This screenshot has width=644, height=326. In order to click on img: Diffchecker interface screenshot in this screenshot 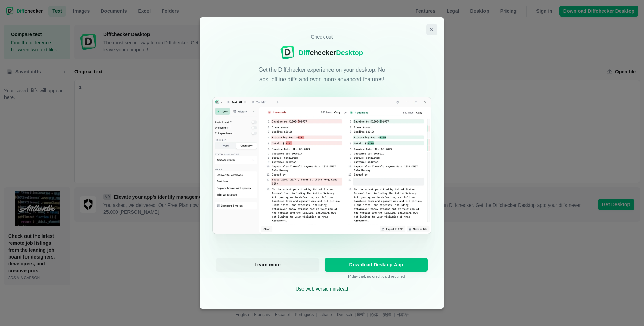, I will do `click(322, 165)`.